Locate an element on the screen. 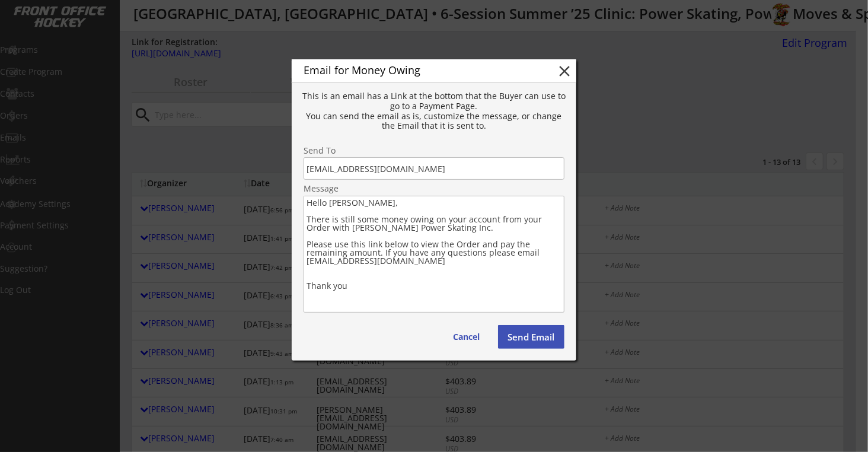 This screenshot has width=868, height=452. input: Email is located at coordinates (434, 169).